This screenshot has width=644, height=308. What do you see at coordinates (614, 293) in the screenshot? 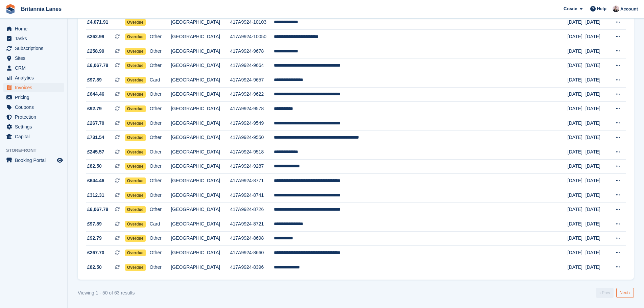
I see `nav: Pages` at bounding box center [614, 293].